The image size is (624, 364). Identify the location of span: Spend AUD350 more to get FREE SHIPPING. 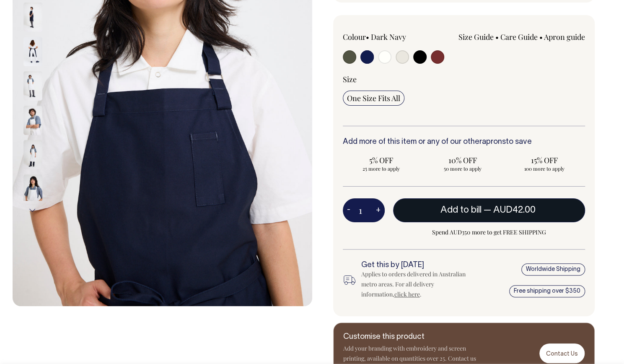
(489, 232).